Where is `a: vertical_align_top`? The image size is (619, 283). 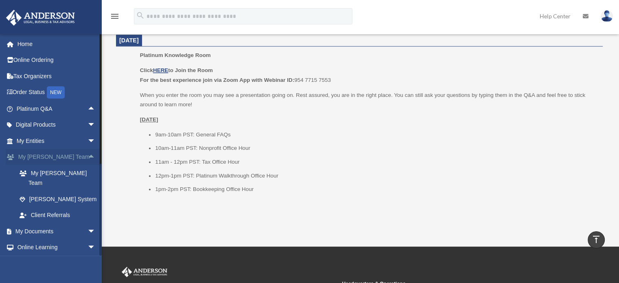
a: vertical_align_top is located at coordinates (596, 240).